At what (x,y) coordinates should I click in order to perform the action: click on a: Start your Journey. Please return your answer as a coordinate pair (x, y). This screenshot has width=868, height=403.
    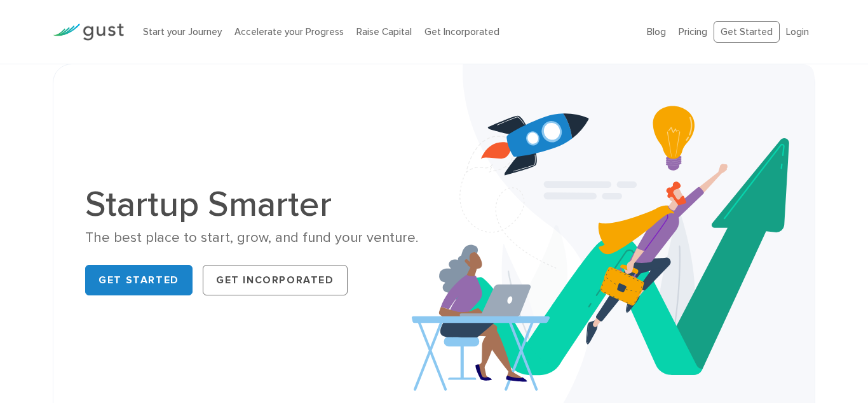
    Looking at the image, I should click on (182, 31).